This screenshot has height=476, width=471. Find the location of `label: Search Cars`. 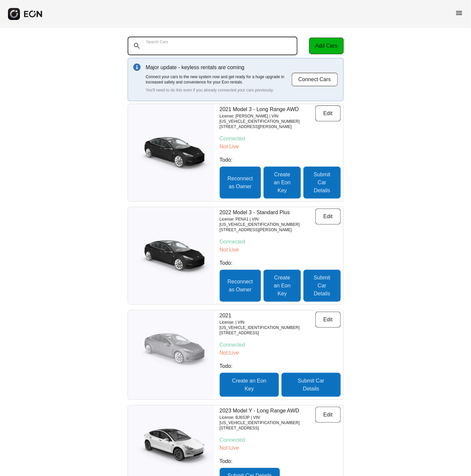

label: Search Cars is located at coordinates (157, 42).